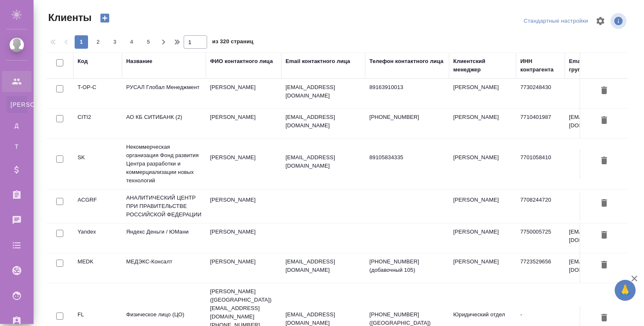 The image size is (644, 326). I want to click on span: Настроить таблицу, so click(600, 21).